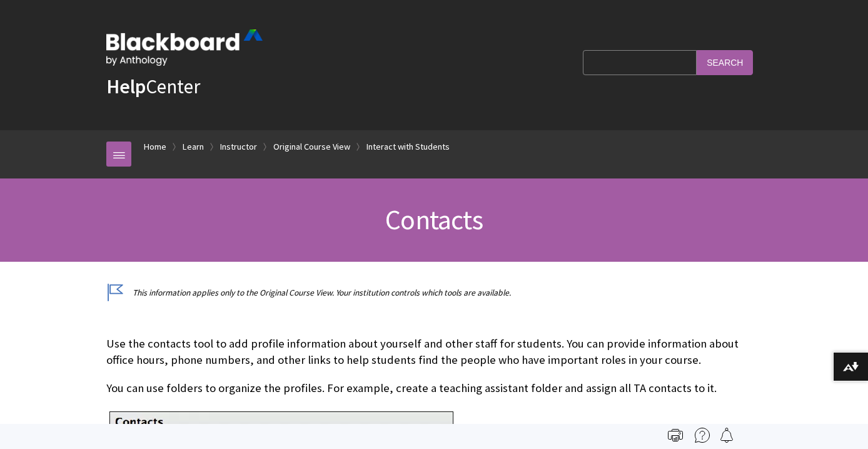  What do you see at coordinates (434, 388) in the screenshot?
I see `p: You can use folders to organize the profiles. For example, create a teaching assistant folder and...` at bounding box center [434, 388].